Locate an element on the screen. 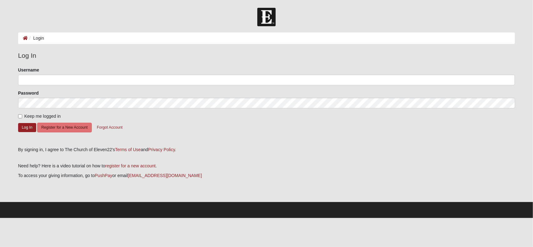 The height and width of the screenshot is (247, 533). img: Church of Eleven22 Logo is located at coordinates (267, 17).